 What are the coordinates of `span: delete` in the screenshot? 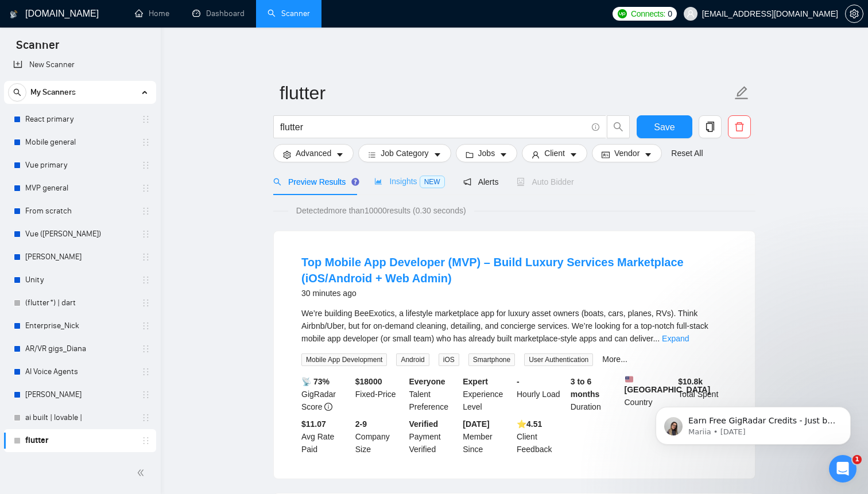 It's located at (739, 127).